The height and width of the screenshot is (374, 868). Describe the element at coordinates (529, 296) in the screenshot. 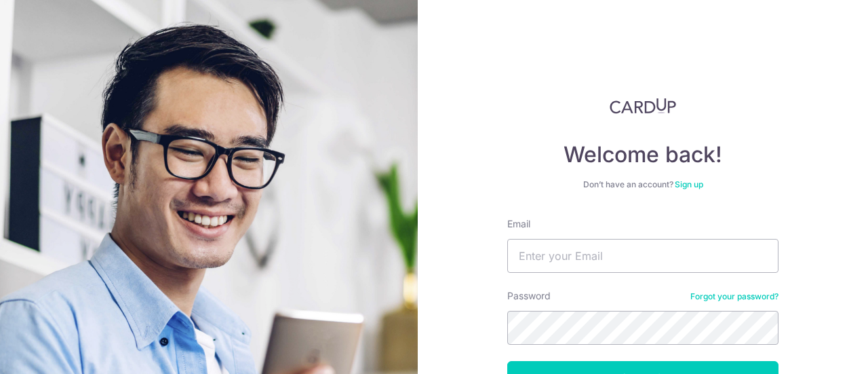

I see `label: Password` at that location.